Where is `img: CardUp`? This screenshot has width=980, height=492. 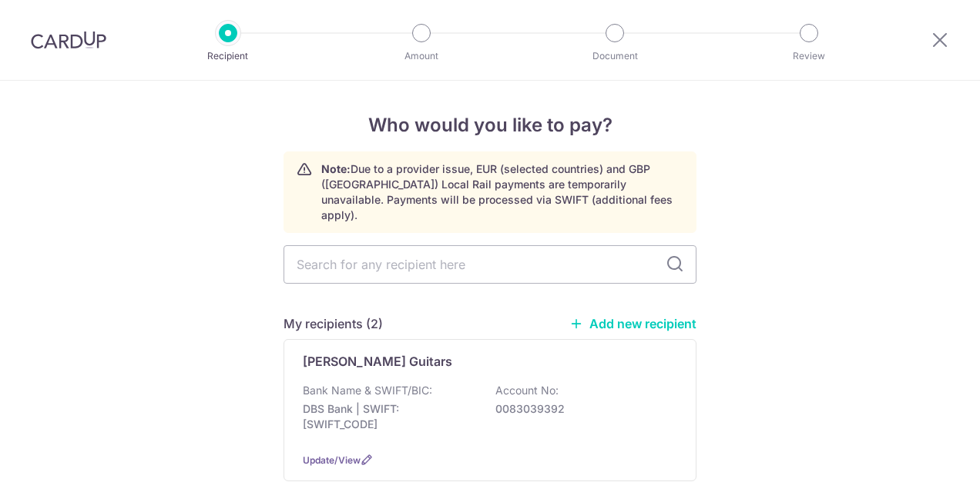 img: CardUp is located at coordinates (69, 40).